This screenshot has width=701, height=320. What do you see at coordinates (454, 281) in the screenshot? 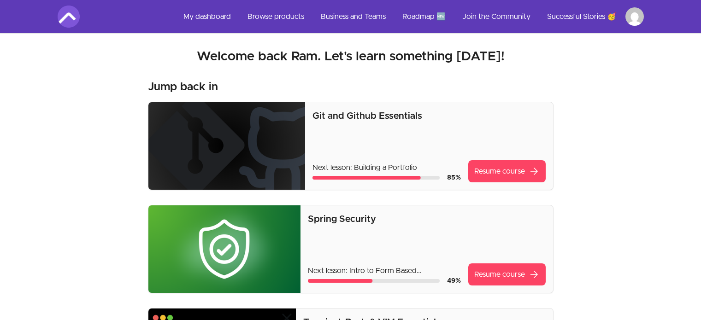
I see `span: 49 %` at bounding box center [454, 281].